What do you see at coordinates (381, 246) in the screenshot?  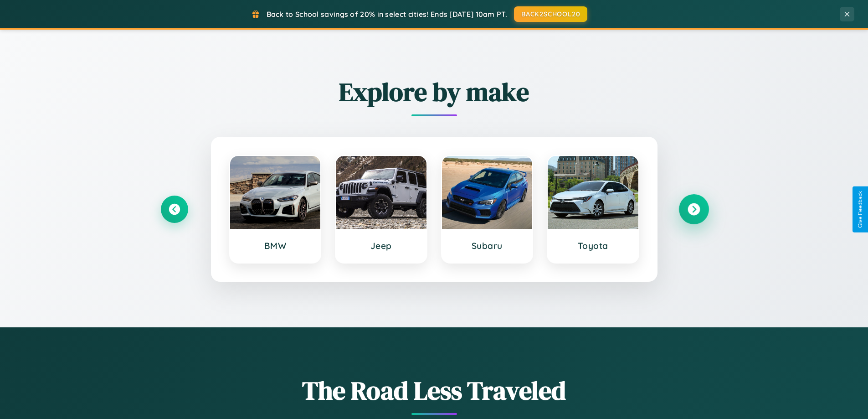 I see `h3: Jeep` at bounding box center [381, 246].